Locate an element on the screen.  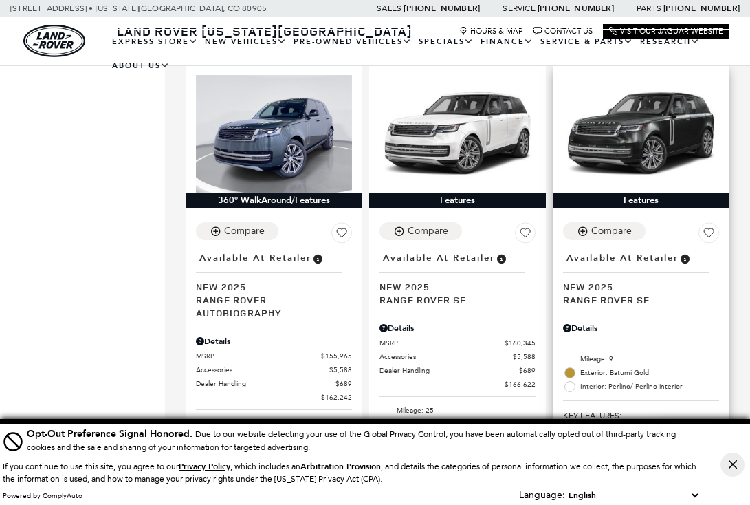
select: Language Select is located at coordinates (633, 495).